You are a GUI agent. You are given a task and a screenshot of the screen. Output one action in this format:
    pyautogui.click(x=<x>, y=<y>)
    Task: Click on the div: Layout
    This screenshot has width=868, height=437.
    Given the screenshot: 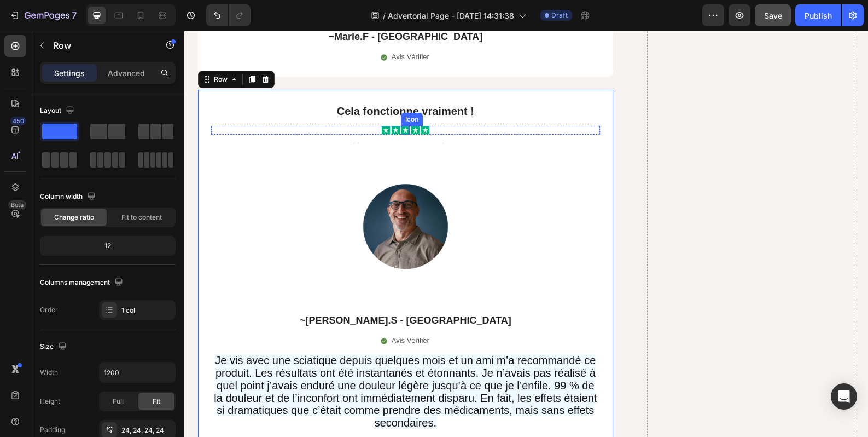 What is the action you would take?
    pyautogui.click(x=58, y=110)
    